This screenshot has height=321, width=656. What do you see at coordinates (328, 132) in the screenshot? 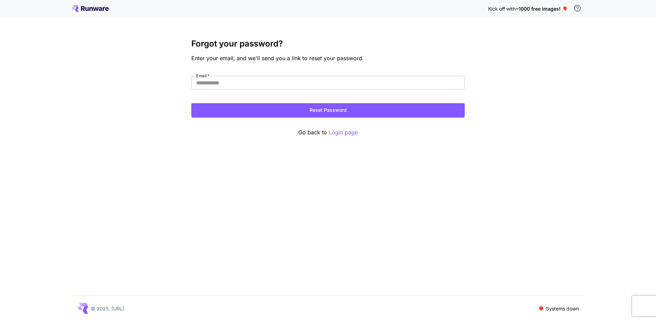
I see `p: Go back to` at bounding box center [328, 132].